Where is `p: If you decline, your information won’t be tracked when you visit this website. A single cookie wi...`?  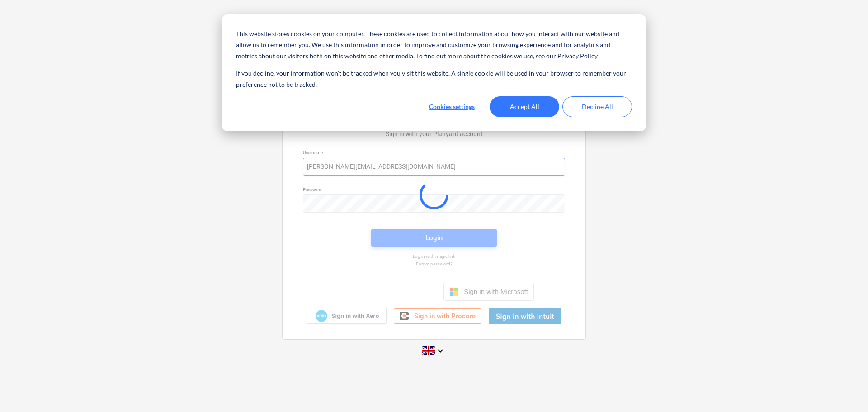 p: If you decline, your information won’t be tracked when you visit this website. A single cookie wi... is located at coordinates (434, 78).